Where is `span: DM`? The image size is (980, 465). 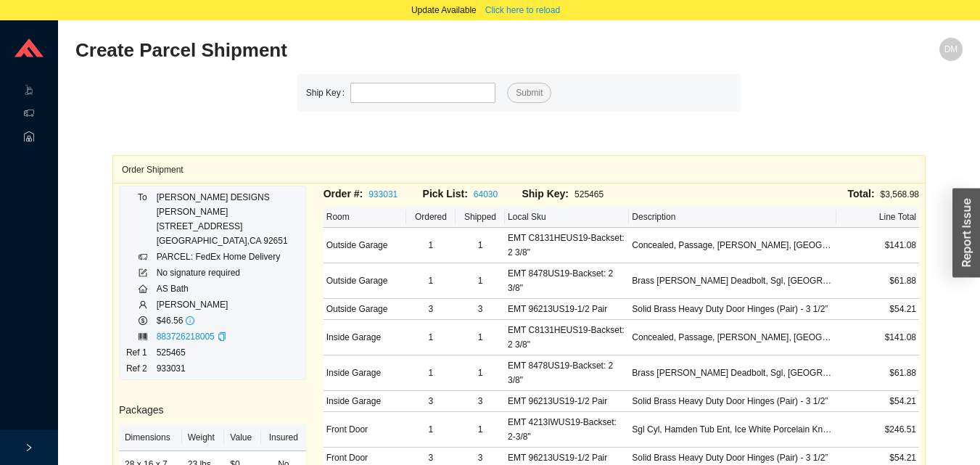 span: DM is located at coordinates (951, 49).